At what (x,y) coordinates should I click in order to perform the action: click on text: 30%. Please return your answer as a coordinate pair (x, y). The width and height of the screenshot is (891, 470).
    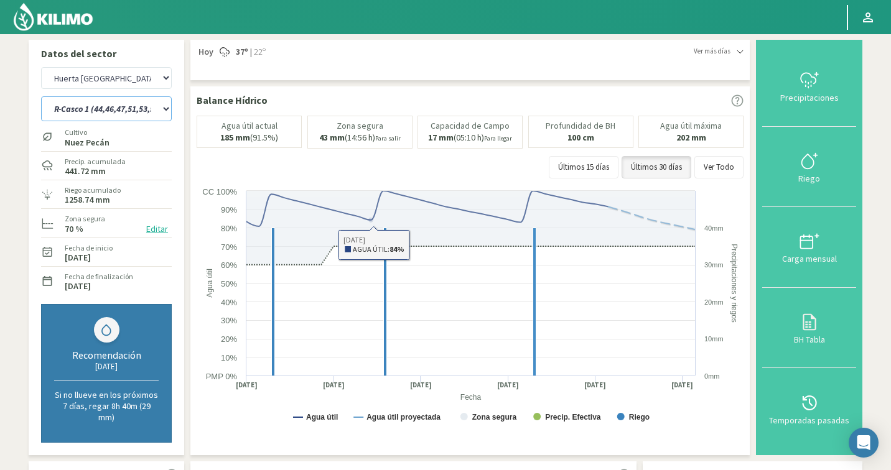
    Looking at the image, I should click on (229, 320).